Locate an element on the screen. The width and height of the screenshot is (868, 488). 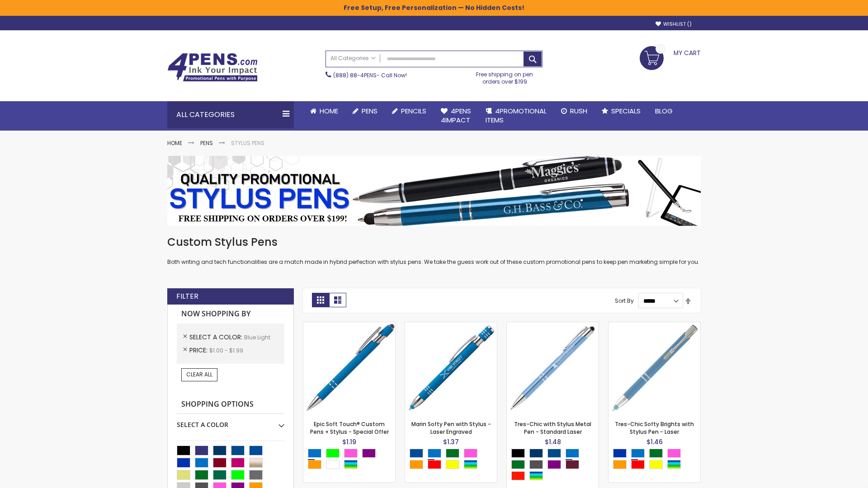
span: Pencils is located at coordinates (414, 111).